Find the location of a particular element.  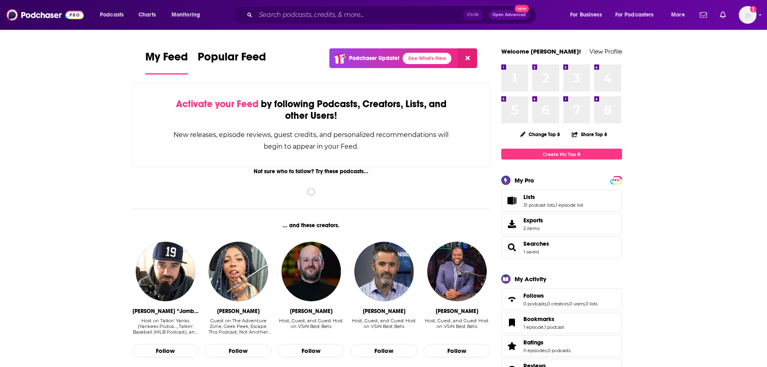

span: Activate your Feed is located at coordinates (217, 104).